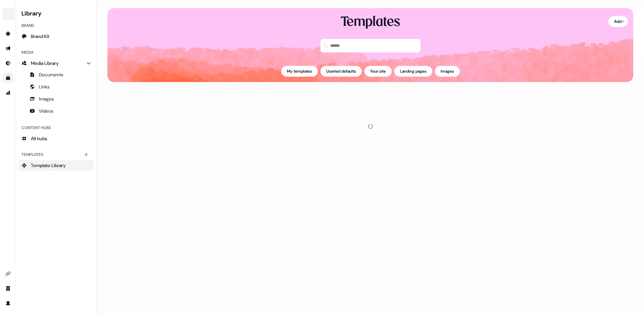 The height and width of the screenshot is (314, 644). Describe the element at coordinates (8, 303) in the screenshot. I see `a: Go to profile` at that location.